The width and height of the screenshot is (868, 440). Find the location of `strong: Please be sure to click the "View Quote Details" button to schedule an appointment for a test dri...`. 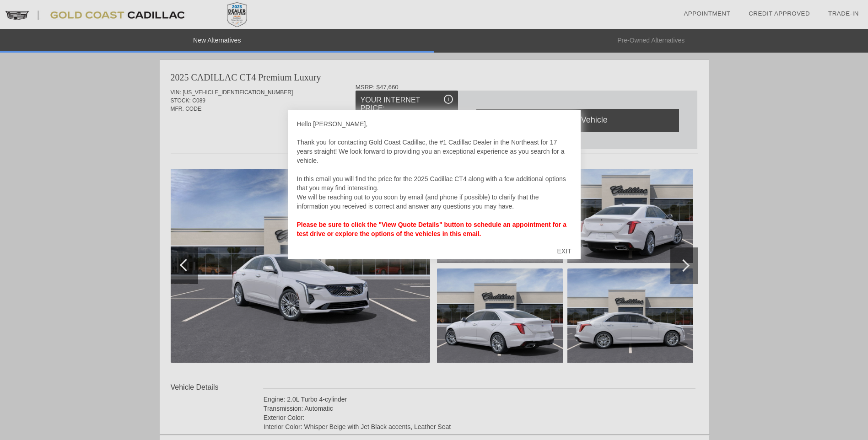

strong: Please be sure to click the "View Quote Details" button to schedule an appointment for a test dri... is located at coordinates (432, 229).